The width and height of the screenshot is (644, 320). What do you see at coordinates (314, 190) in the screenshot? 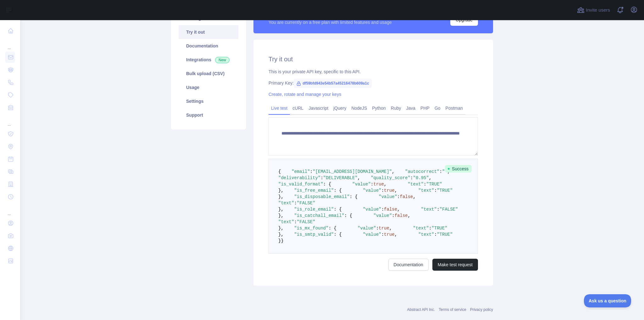
I see `span: "is_free_email"` at bounding box center [314, 190].